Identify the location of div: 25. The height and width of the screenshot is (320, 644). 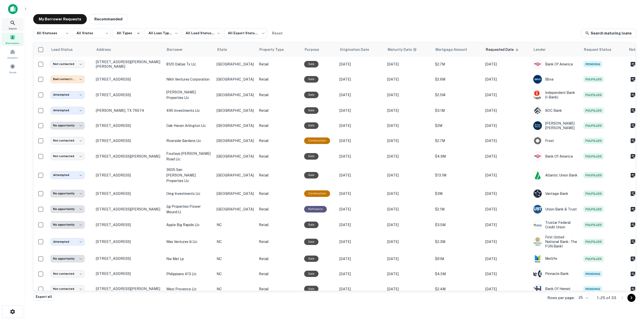
(583, 298).